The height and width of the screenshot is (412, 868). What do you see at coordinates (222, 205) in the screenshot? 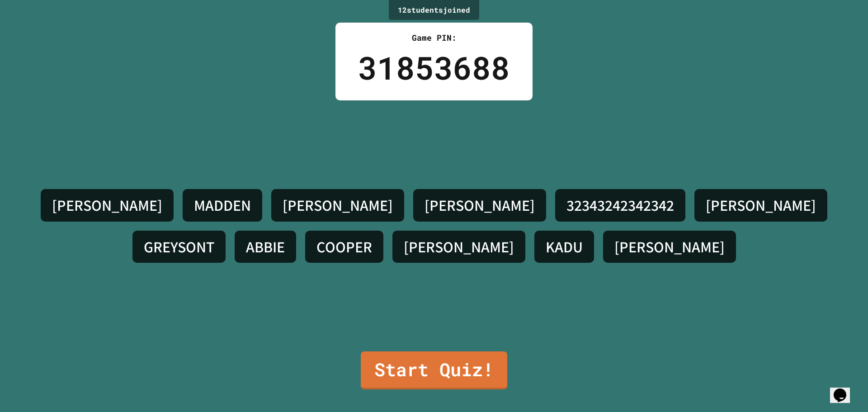
I see `h4: MADDEN` at bounding box center [222, 205].